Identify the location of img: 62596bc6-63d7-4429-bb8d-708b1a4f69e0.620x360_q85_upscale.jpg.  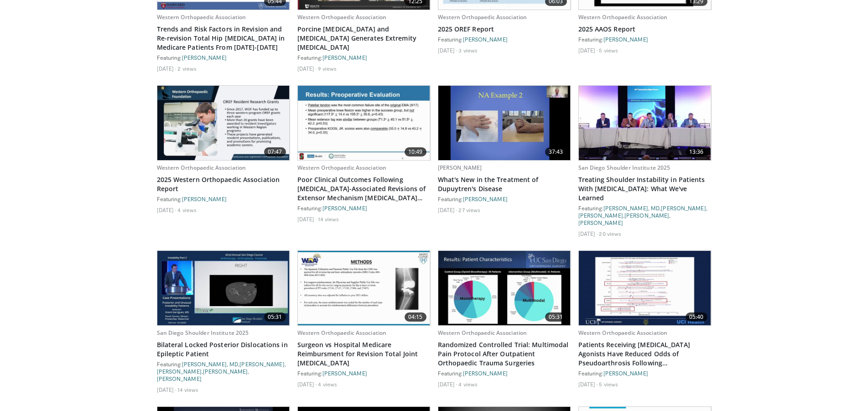
(224, 288).